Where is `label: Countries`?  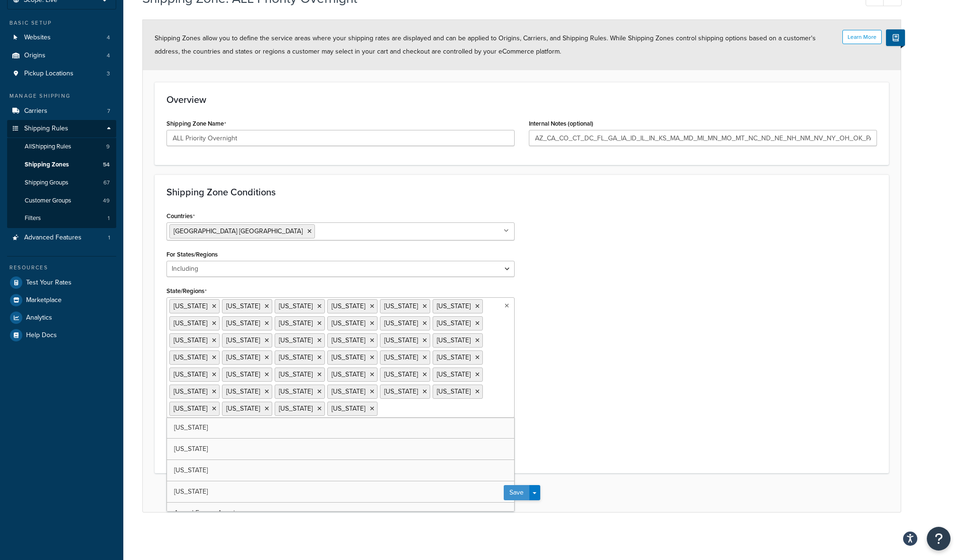 label: Countries is located at coordinates (181, 216).